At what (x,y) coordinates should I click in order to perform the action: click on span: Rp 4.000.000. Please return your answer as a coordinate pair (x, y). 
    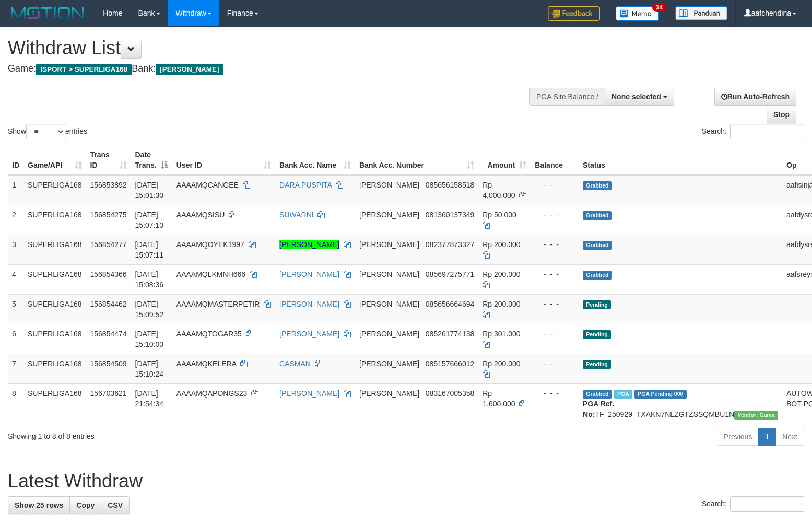
    Looking at the image, I should click on (499, 190).